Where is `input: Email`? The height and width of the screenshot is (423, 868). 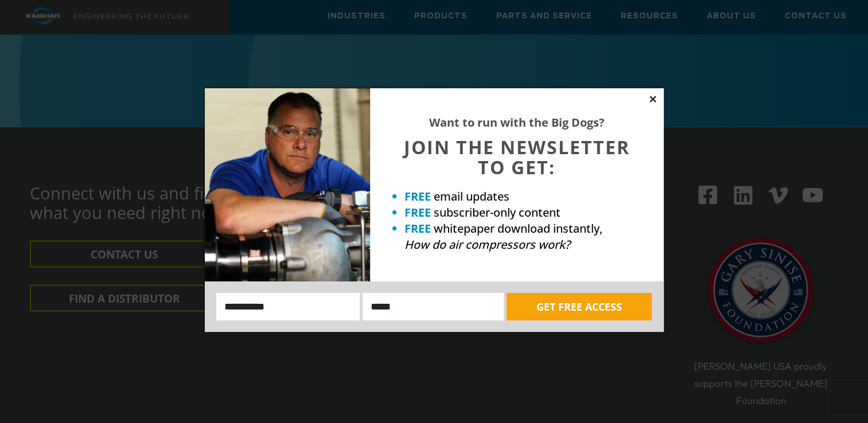
input: Email is located at coordinates (433, 307).